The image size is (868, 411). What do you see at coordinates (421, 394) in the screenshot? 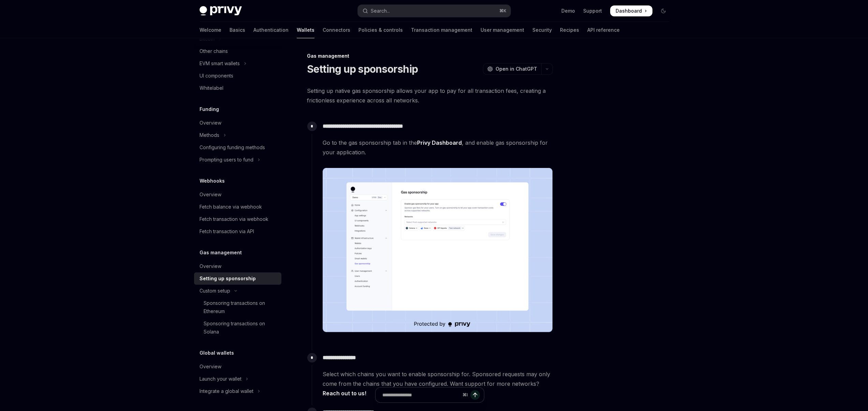
I see `input: Ask a question...` at bounding box center [421, 394].